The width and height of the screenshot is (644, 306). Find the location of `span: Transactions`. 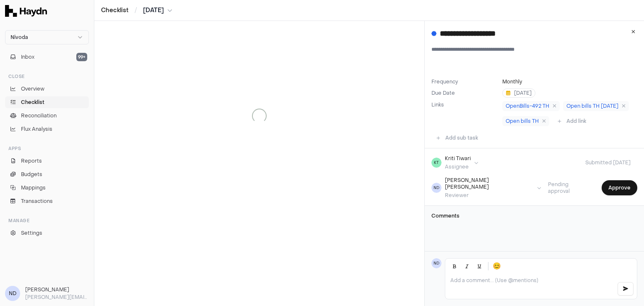

span: Transactions is located at coordinates (37, 201).